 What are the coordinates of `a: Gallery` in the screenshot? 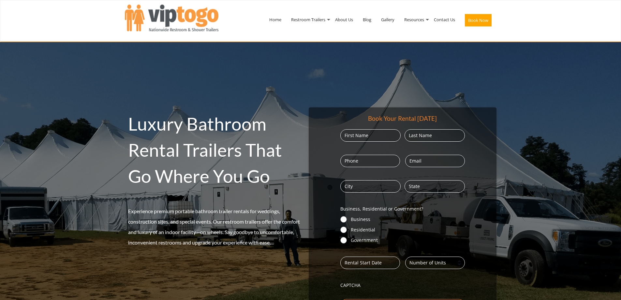 It's located at (388, 20).